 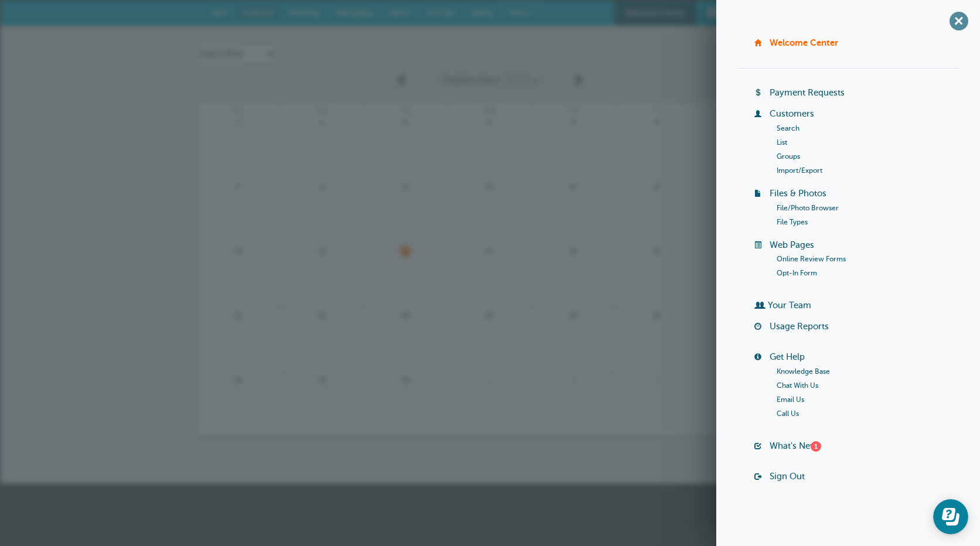 I want to click on span: 8, so click(x=322, y=186).